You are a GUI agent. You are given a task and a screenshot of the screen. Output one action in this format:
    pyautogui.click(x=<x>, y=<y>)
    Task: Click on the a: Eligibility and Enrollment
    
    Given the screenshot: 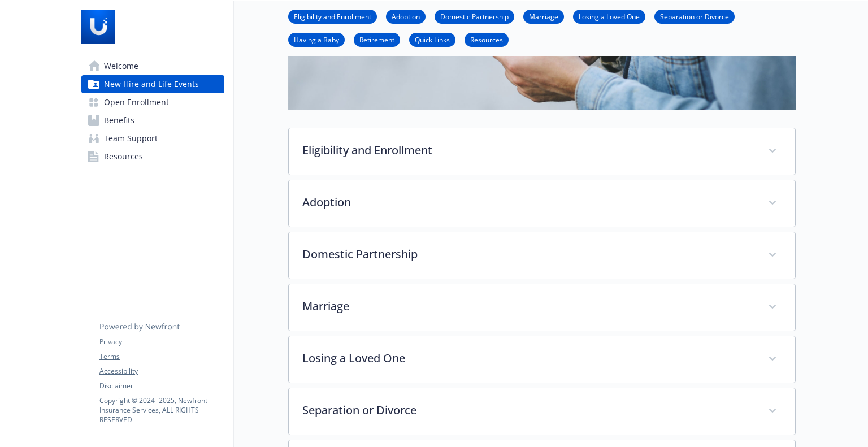 What is the action you would take?
    pyautogui.click(x=332, y=16)
    